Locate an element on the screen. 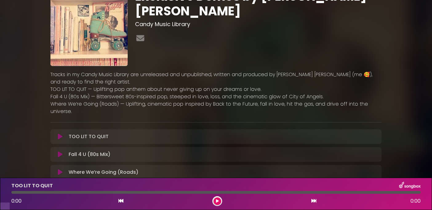 Image resolution: width=432 pixels, height=210 pixels. h3: Candy Music Library is located at coordinates (258, 24).